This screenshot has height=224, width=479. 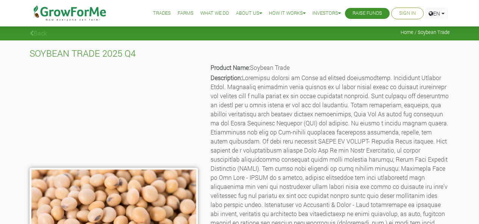 What do you see at coordinates (230, 67) in the screenshot?
I see `b: Product Name:` at bounding box center [230, 67].